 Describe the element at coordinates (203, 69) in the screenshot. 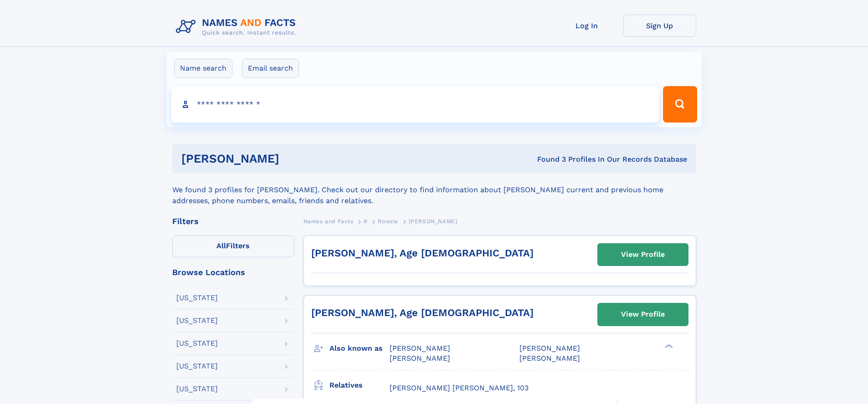

I see `label: Name search` at that location.